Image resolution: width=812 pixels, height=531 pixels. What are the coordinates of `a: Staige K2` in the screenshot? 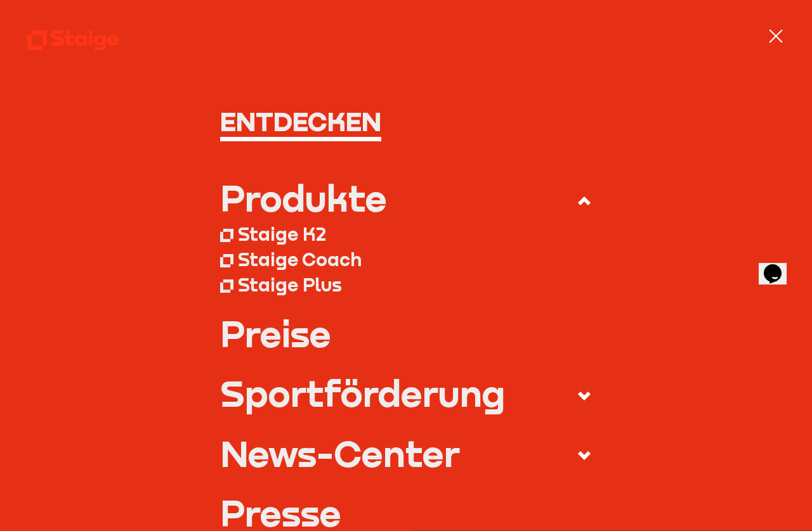 It's located at (406, 235).